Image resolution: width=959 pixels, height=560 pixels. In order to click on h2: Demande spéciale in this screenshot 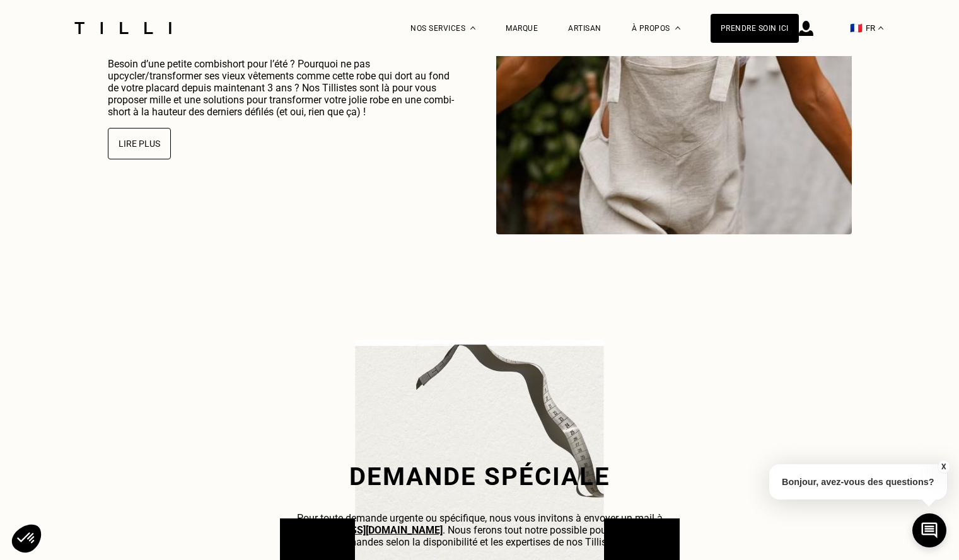, I will do `click(480, 476)`.